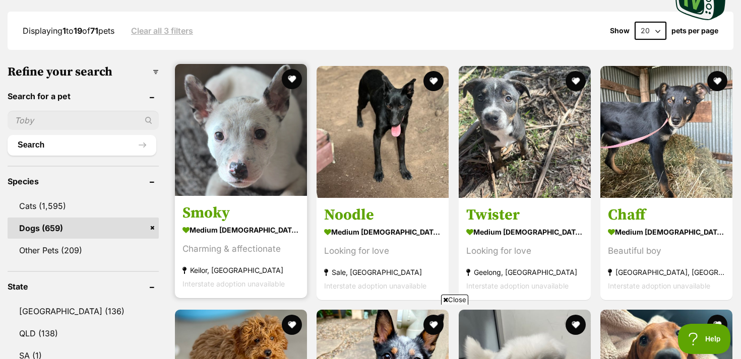 The height and width of the screenshot is (359, 741). Describe the element at coordinates (162, 31) in the screenshot. I see `a: Clear all 3 filters` at that location.